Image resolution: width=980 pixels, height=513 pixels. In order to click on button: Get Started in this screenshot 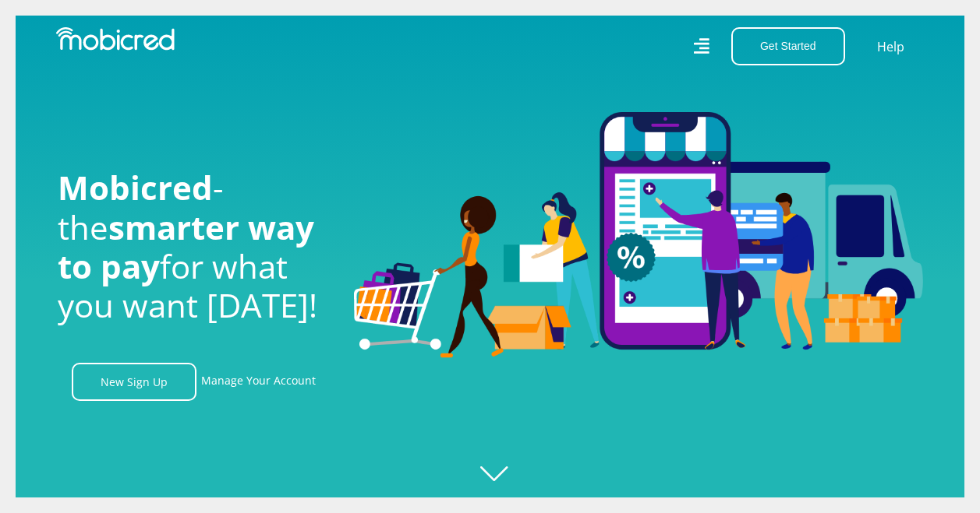, I will do `click(788, 46)`.